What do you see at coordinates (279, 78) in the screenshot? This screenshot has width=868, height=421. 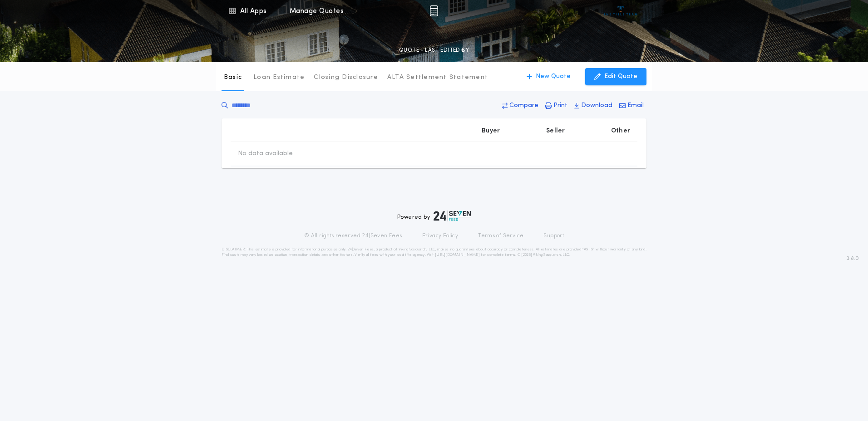 I see `p: Loan Estimate` at bounding box center [279, 78].